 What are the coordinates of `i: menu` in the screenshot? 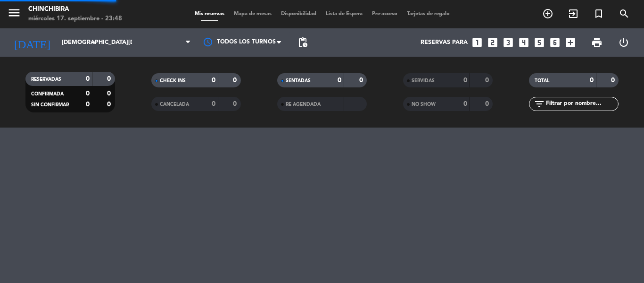 It's located at (14, 12).